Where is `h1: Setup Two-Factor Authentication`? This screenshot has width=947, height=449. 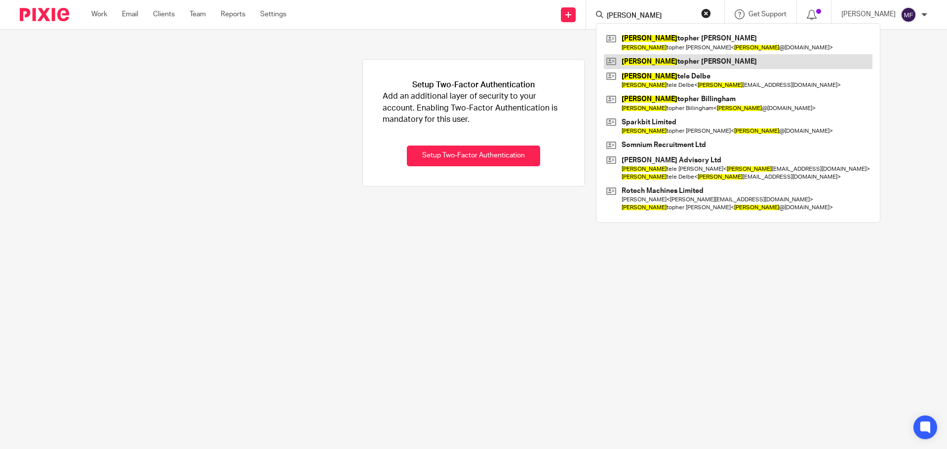 h1: Setup Two-Factor Authentication is located at coordinates (474, 85).